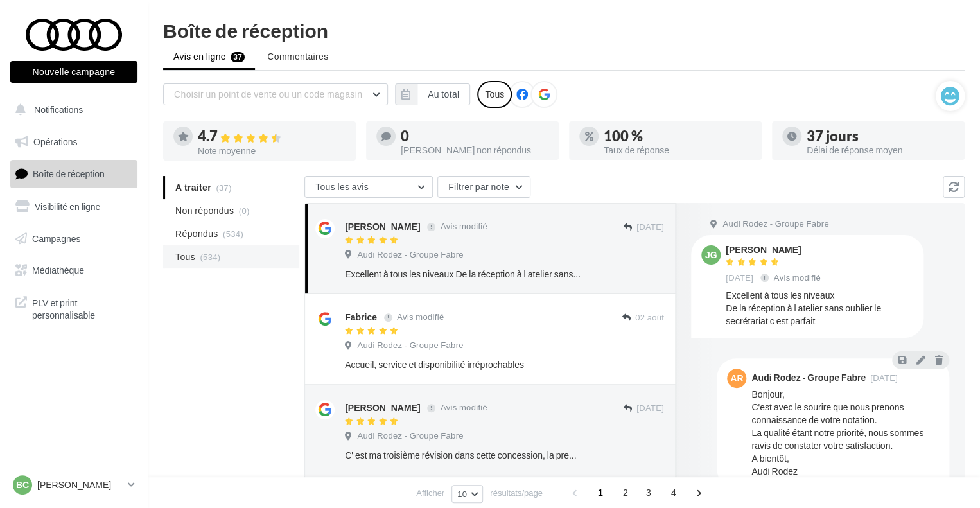 Image resolution: width=980 pixels, height=508 pixels. I want to click on span: 2, so click(625, 493).